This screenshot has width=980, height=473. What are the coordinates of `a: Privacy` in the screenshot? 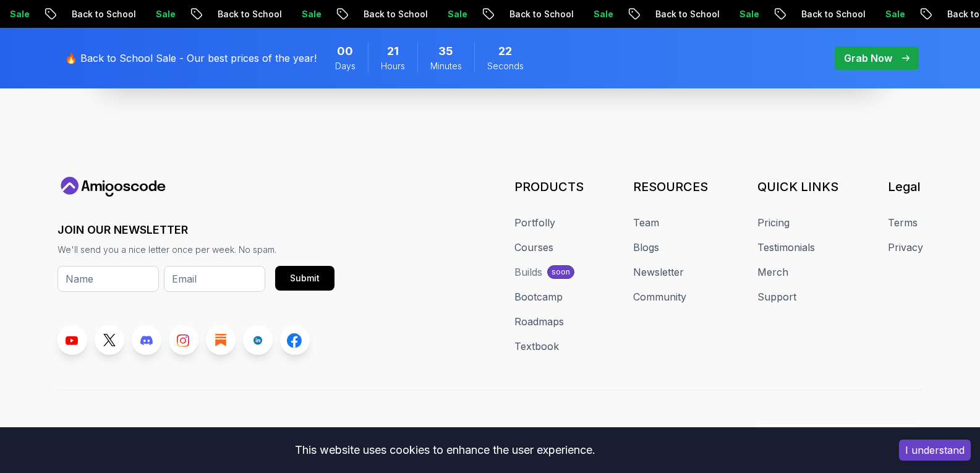 It's located at (905, 247).